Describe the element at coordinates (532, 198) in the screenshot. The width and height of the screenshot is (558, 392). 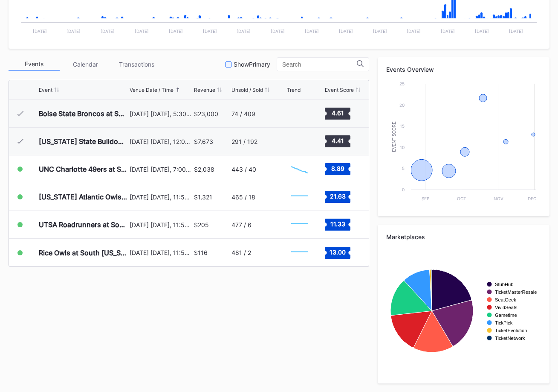
I see `text: Dec` at that location.